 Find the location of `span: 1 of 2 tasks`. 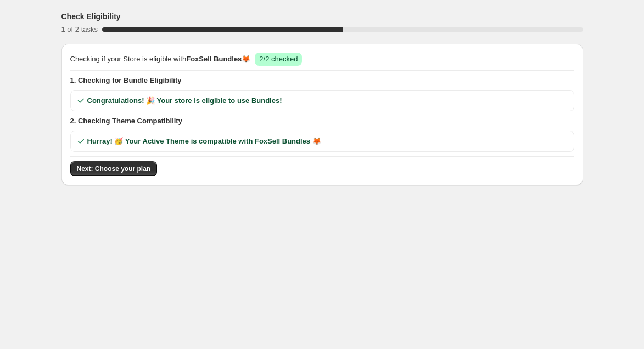

span: 1 of 2 tasks is located at coordinates (80, 29).